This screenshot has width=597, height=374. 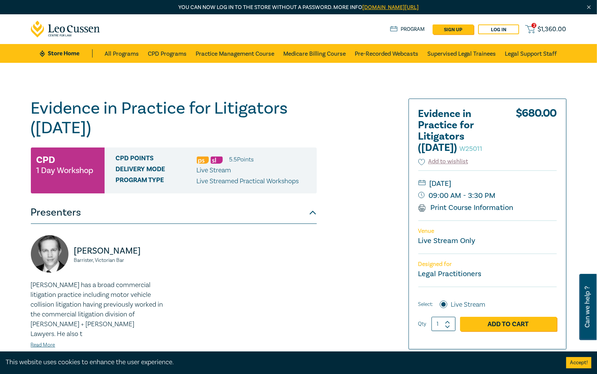 I want to click on span: Delivery Mode, so click(x=156, y=170).